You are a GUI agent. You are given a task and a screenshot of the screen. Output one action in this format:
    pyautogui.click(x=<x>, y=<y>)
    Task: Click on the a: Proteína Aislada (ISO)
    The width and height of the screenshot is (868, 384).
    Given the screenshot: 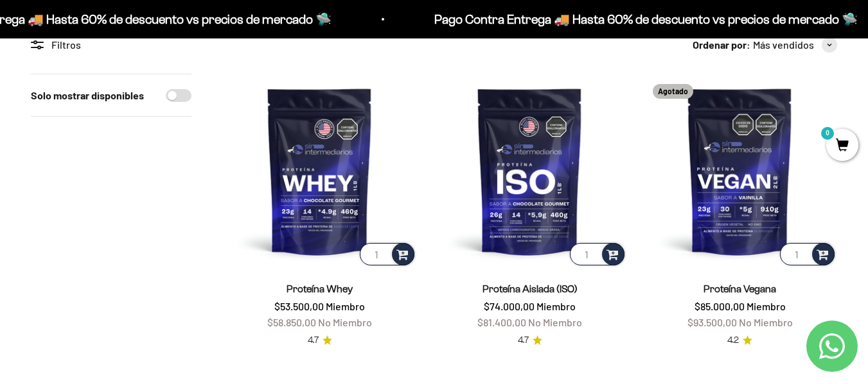 What is the action you would take?
    pyautogui.click(x=530, y=289)
    